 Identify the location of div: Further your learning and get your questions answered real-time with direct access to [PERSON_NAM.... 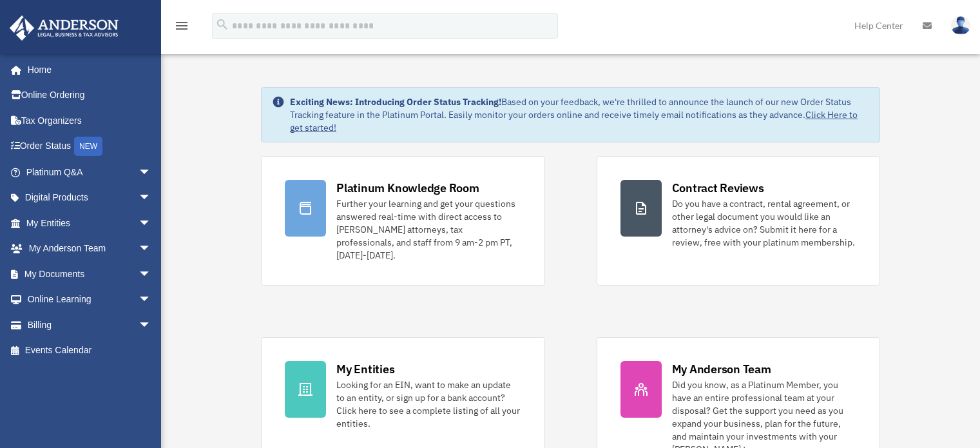
(428, 229).